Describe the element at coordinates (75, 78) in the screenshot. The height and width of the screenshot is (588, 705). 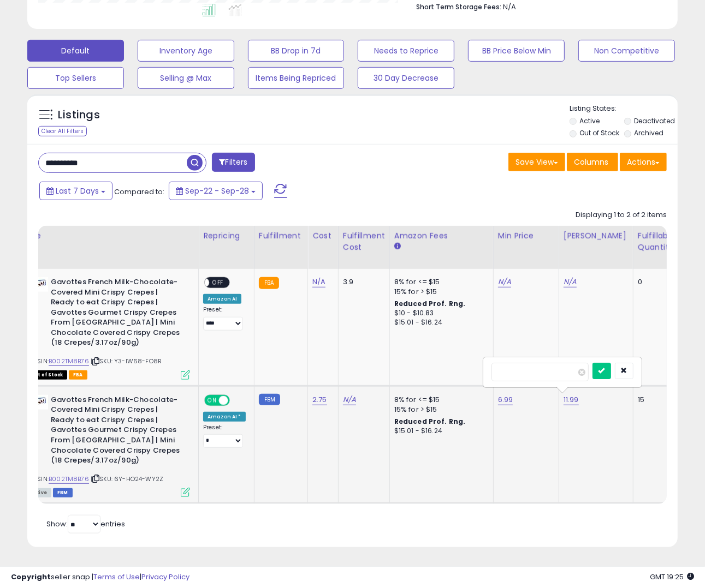
I see `button: Top Sellers` at that location.